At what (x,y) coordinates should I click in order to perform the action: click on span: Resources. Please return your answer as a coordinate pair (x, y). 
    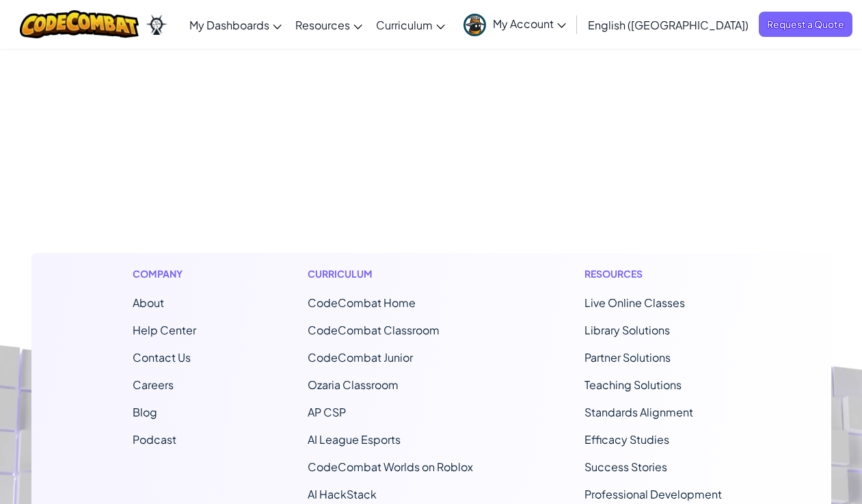
    Looking at the image, I should click on (323, 24).